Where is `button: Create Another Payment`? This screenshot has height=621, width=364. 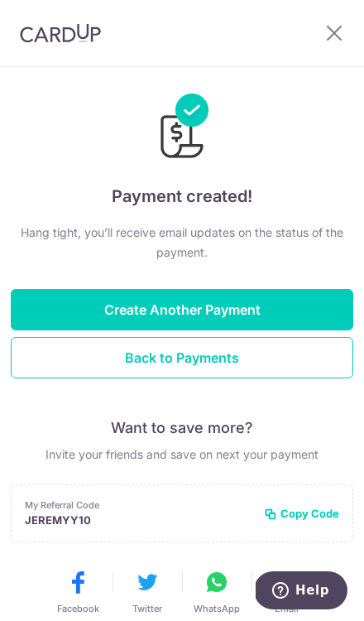 button: Create Another Payment is located at coordinates (182, 310).